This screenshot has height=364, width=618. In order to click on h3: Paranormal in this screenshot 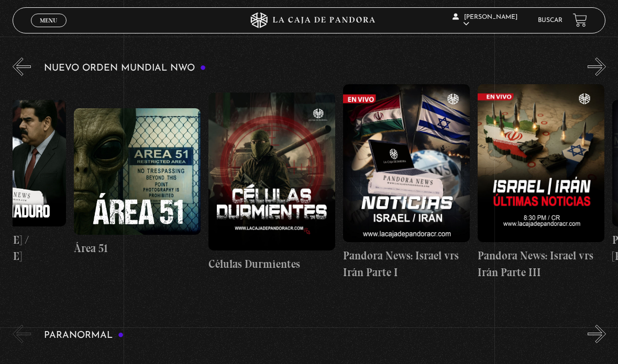, I will do `click(84, 336)`.